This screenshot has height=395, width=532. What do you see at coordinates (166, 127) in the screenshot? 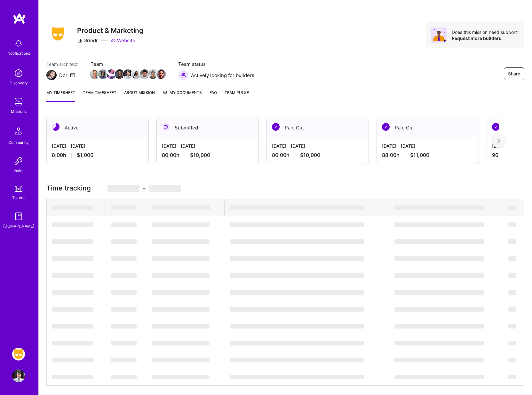
I see `img: Submitted` at bounding box center [166, 127].